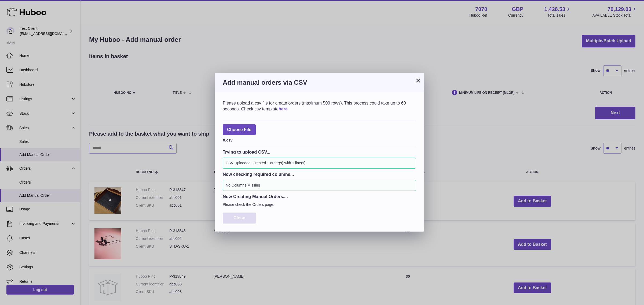 This screenshot has width=644, height=305. Describe the element at coordinates (319, 139) in the screenshot. I see `div: X.csv` at that location.